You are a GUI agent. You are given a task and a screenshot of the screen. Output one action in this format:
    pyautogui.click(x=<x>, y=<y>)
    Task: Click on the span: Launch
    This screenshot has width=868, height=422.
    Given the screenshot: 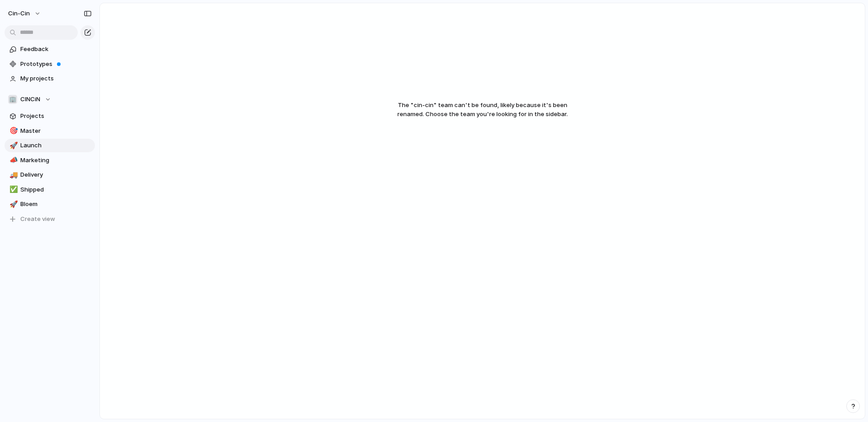 What is the action you would take?
    pyautogui.click(x=56, y=145)
    